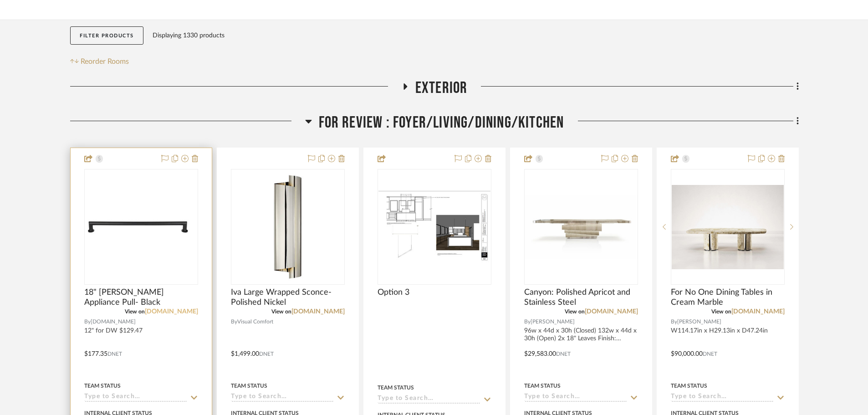  I want to click on img: Canyon: Polished Apricot and Stainless Steel, so click(581, 227).